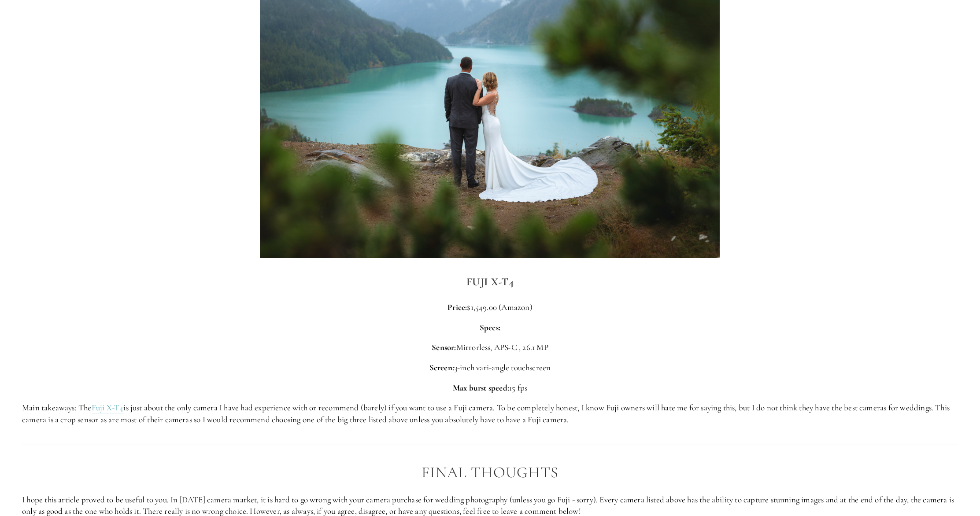 The height and width of the screenshot is (516, 980). I want to click on h2: Final Thoughts, so click(490, 472).